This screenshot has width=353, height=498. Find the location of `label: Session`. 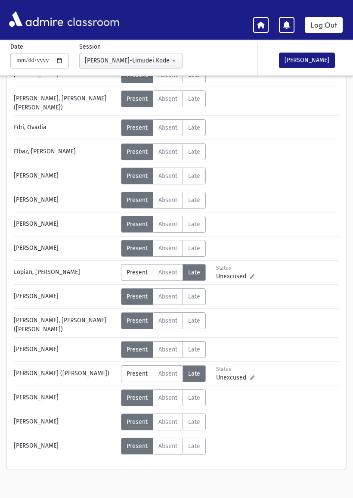

label: Session is located at coordinates (90, 47).